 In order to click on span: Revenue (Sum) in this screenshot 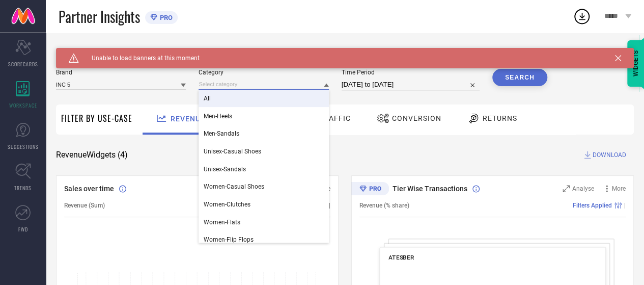, I will do `click(84, 205)`.